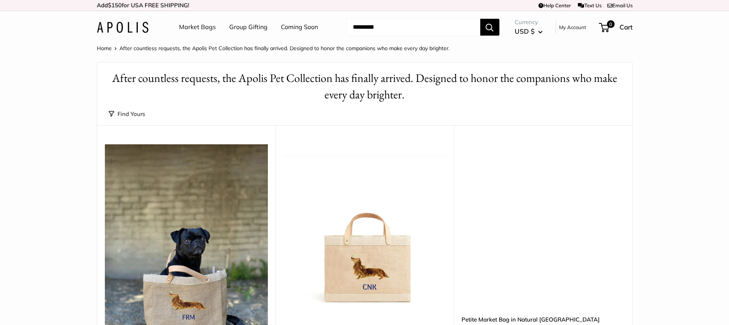 This screenshot has width=729, height=325. I want to click on span: After countless requests, the Apolis Pet Collection has finally arrived. Designed to honor the co..., so click(284, 48).